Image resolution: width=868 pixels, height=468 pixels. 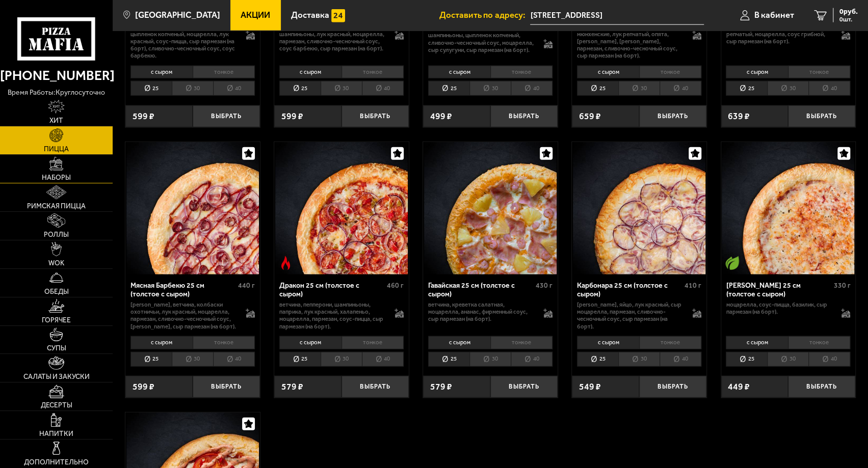 What do you see at coordinates (639, 208) in the screenshot?
I see `a: Карбонара 25 см (толстое с сыром)` at bounding box center [639, 208].